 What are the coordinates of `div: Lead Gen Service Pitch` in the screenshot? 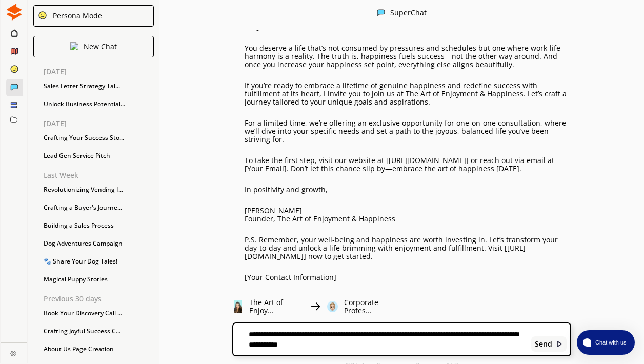 It's located at (98, 156).